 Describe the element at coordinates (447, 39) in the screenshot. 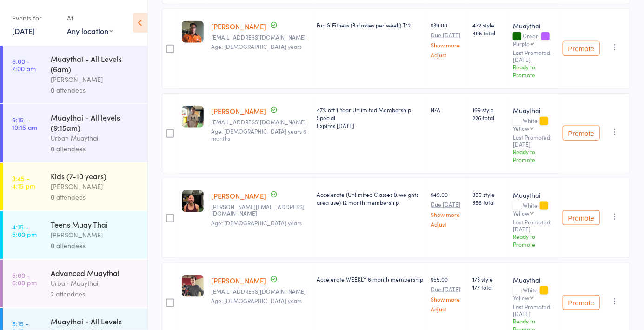

I see `div: $39.00` at that location.